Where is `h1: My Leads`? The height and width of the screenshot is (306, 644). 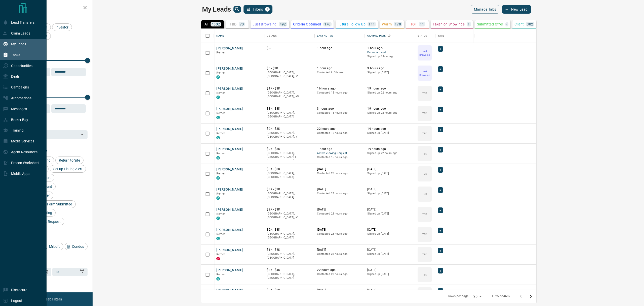
h1: My Leads is located at coordinates (216, 9).